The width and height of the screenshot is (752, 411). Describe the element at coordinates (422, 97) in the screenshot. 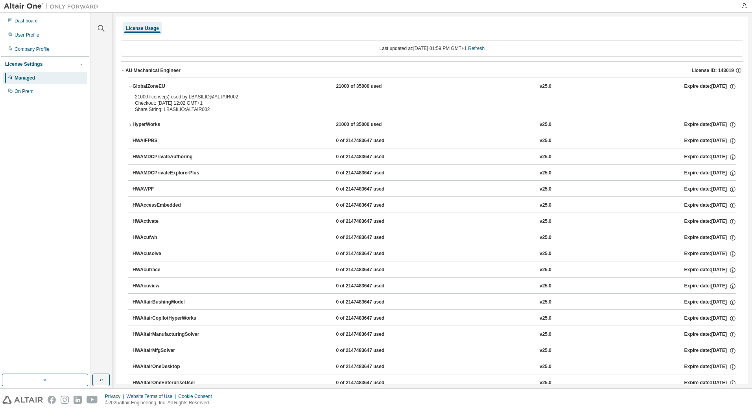

I see `div: 21000 license(s) used by LBASILIO@ALTAIR002` at that location.